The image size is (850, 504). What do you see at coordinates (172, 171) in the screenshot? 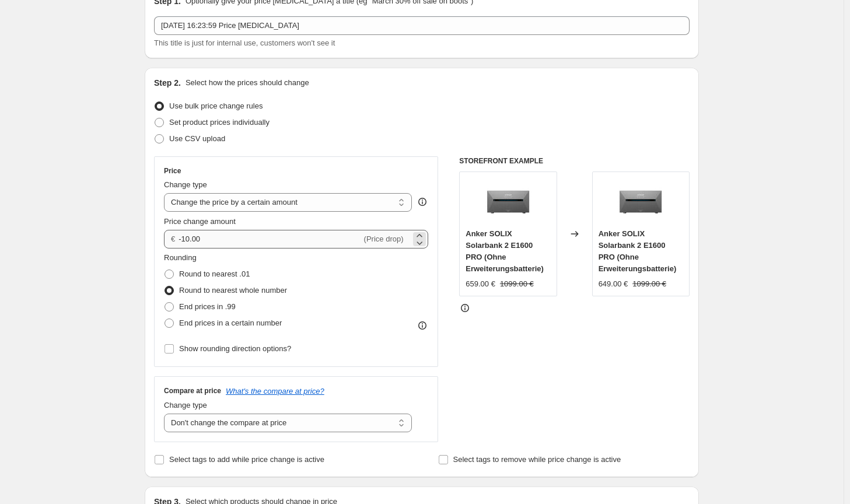
I see `h3: Price` at bounding box center [172, 171].